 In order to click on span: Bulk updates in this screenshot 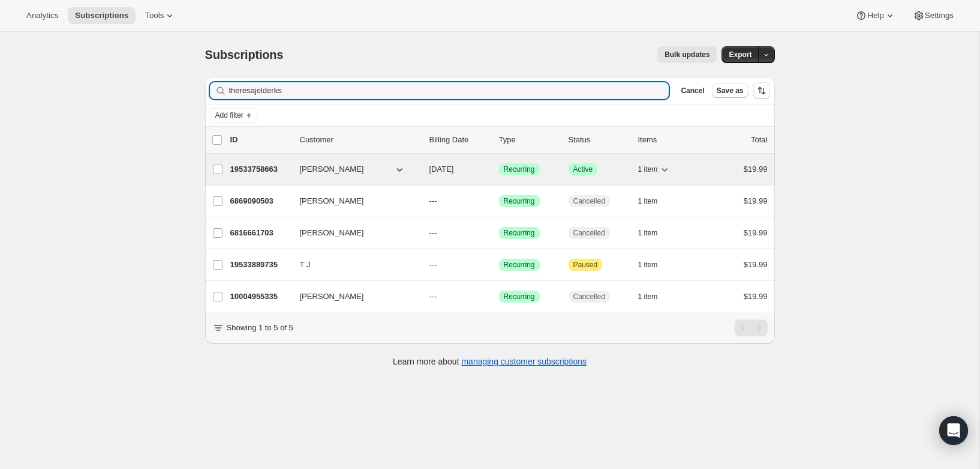, I will do `click(687, 55)`.